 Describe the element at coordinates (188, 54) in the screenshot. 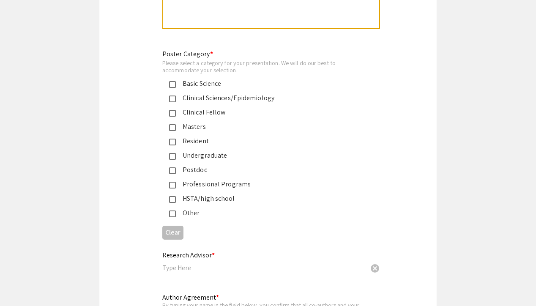

I see `mat-label: Poster Category` at that location.